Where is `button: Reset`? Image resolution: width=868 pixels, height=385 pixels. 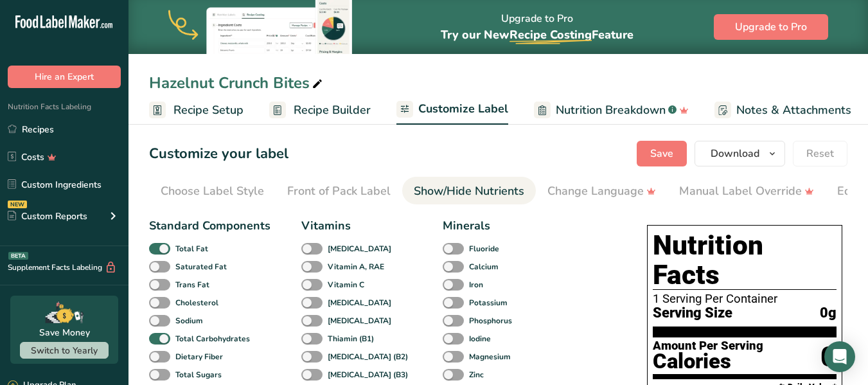
button: Reset is located at coordinates (820, 153).